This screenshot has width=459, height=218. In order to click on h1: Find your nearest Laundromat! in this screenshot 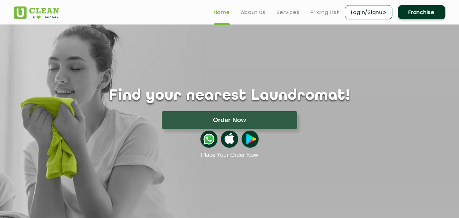, I will do `click(230, 96)`.